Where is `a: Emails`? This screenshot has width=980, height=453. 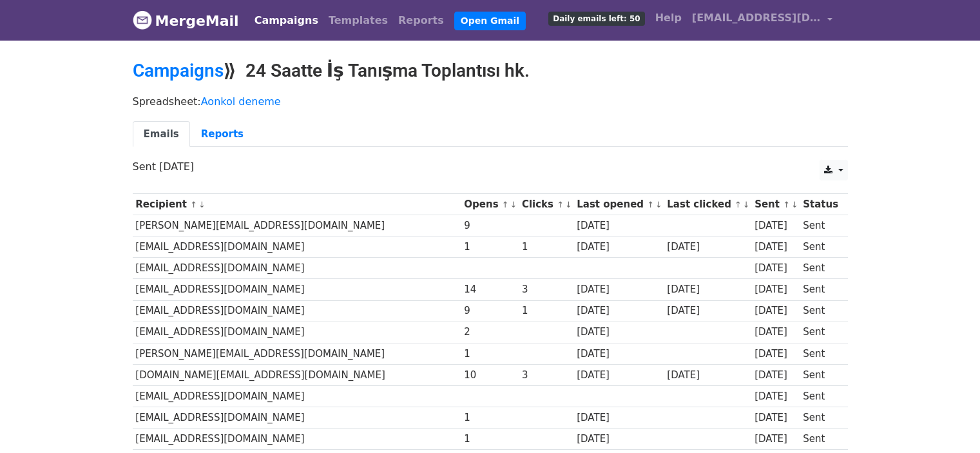 a: Emails is located at coordinates (161, 134).